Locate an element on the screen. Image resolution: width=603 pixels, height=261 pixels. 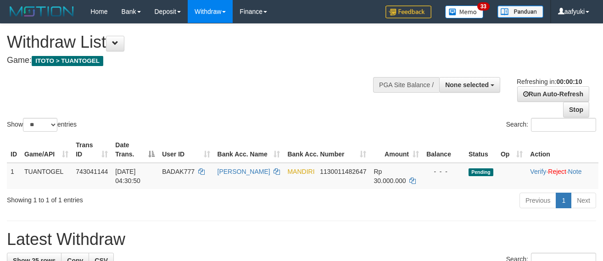
label: Show entries is located at coordinates (42, 125).